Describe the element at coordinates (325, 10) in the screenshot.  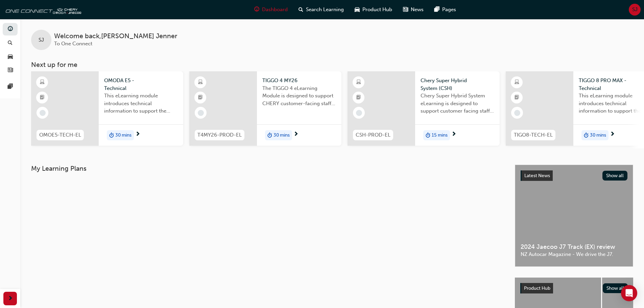
I see `span: Search Learning` at that location.